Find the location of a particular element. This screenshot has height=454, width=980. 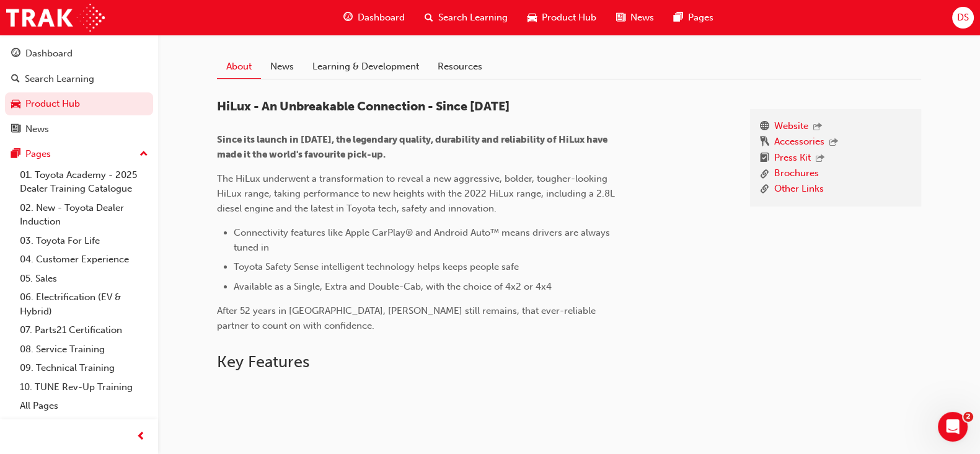

span: Toyota Safety Sense intelligent technology helps keeps people safe is located at coordinates (376, 267).